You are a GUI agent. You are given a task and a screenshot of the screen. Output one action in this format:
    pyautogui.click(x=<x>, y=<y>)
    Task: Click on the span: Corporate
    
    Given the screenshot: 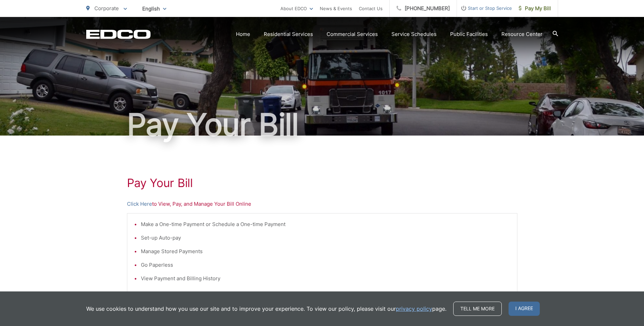 What is the action you would take?
    pyautogui.click(x=107, y=8)
    